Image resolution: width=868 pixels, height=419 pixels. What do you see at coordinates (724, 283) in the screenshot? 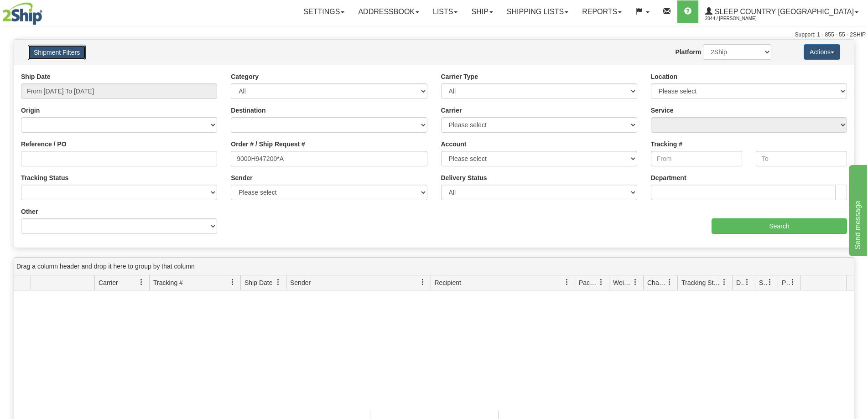
I see `a: Tracking Status filter column settings` at bounding box center [724, 283].